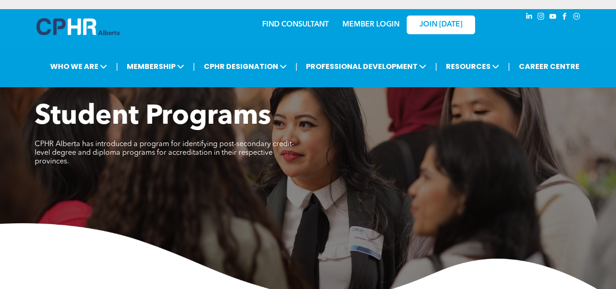 The image size is (616, 289). I want to click on a: facebook, so click(565, 17).